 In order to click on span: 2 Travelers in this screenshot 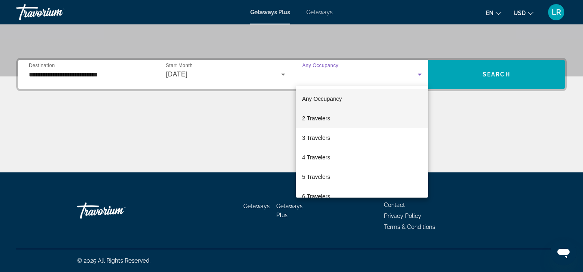, I will do `click(316, 118)`.